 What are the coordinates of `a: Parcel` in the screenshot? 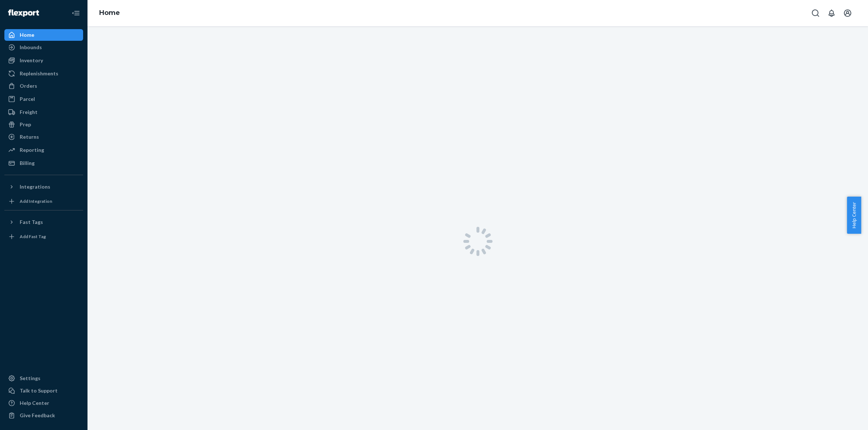 It's located at (44, 99).